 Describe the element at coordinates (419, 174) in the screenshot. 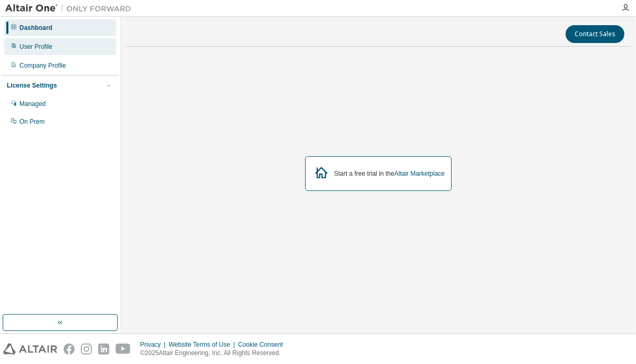

I see `a: Altair Marketplace` at that location.